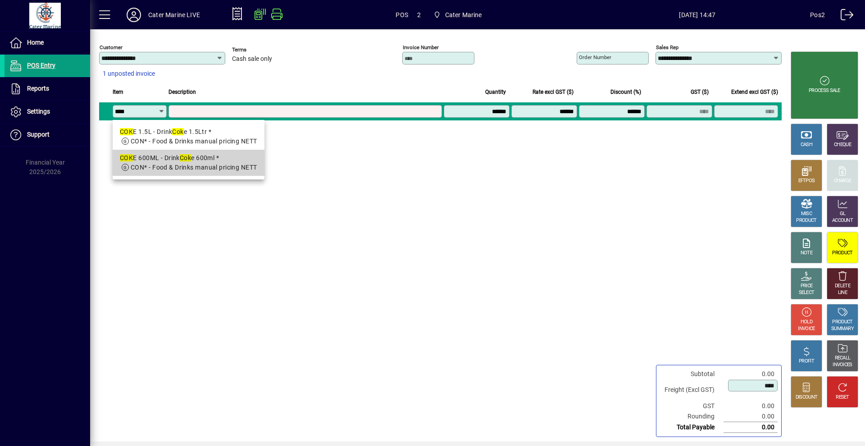 The image size is (865, 446). Describe the element at coordinates (692, 406) in the screenshot. I see `td: GST` at that location.